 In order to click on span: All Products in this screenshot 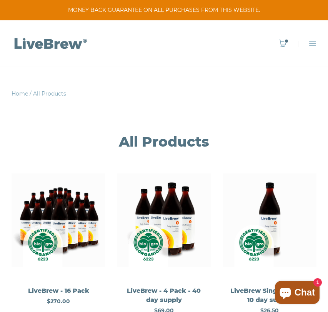, I will do `click(50, 94)`.